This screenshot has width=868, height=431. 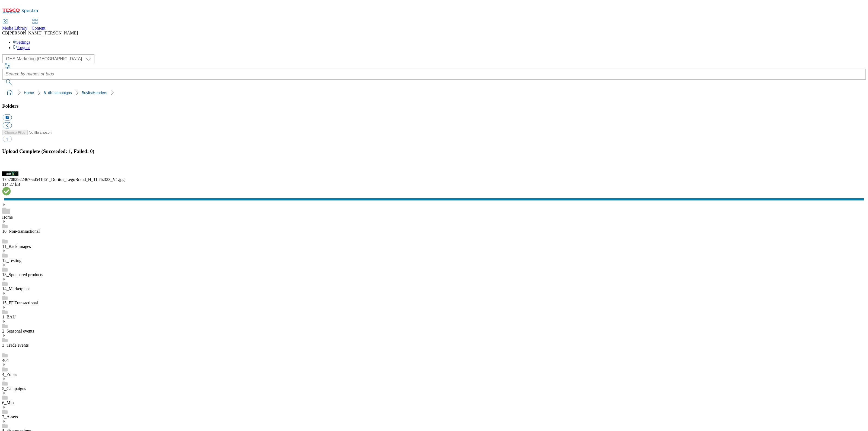 What do you see at coordinates (38, 28) in the screenshot?
I see `span: Content` at bounding box center [38, 28].